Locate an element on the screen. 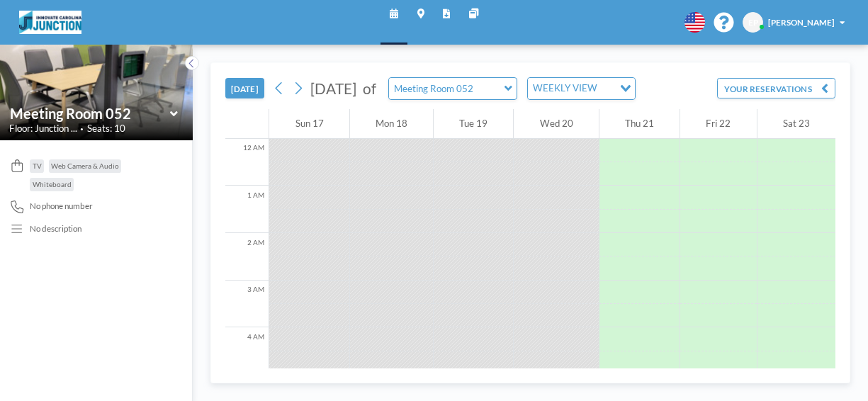 This screenshot has height=401, width=868. div: 3 AM is located at coordinates (247, 304).